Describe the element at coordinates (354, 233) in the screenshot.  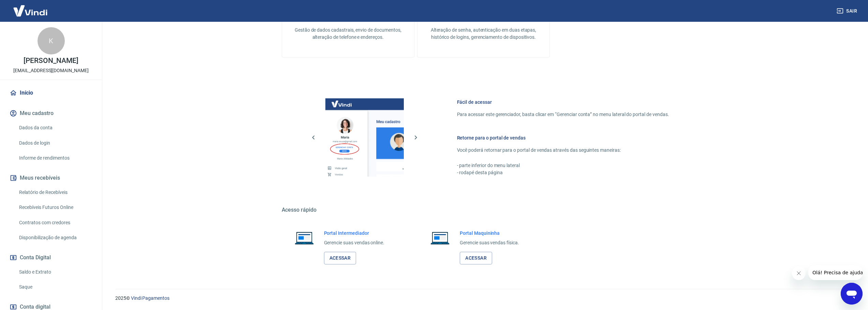
I see `h6: Portal Intermediador` at that location.